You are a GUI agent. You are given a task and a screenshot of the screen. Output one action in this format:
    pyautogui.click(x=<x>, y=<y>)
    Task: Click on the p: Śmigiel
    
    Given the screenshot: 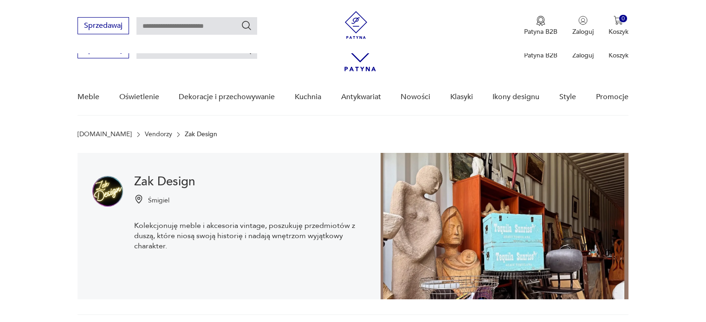 What is the action you would take?
    pyautogui.click(x=159, y=200)
    